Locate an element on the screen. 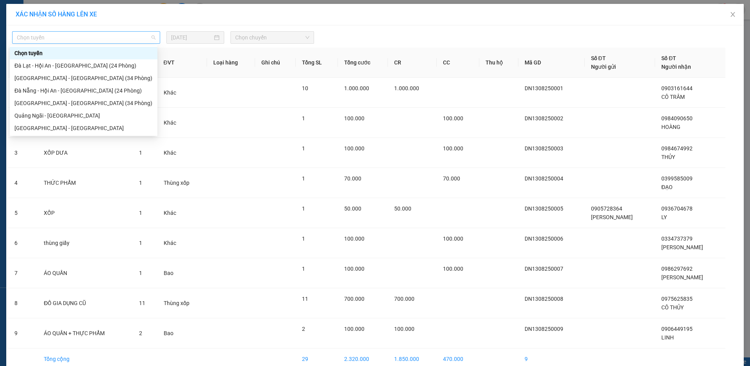 This screenshot has height=366, width=750. td: THỨC PHẨM is located at coordinates (85, 183).